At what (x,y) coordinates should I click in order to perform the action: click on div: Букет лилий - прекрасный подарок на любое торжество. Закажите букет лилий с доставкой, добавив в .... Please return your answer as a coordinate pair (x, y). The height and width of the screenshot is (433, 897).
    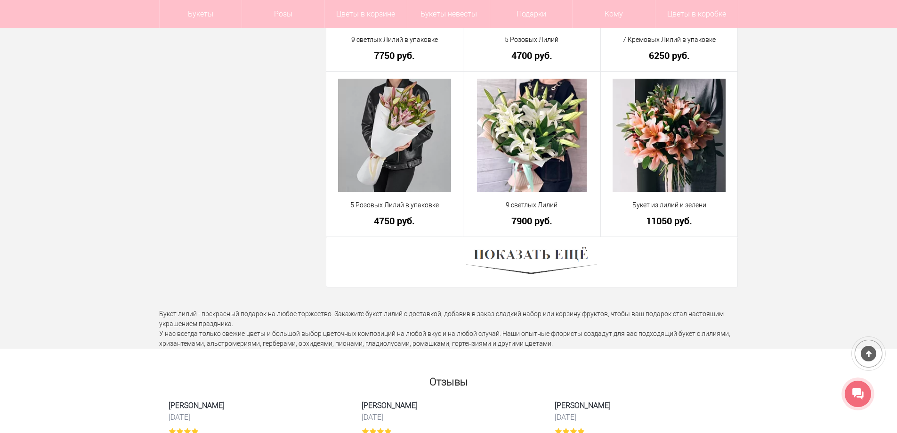
    Looking at the image, I should click on (449, 329).